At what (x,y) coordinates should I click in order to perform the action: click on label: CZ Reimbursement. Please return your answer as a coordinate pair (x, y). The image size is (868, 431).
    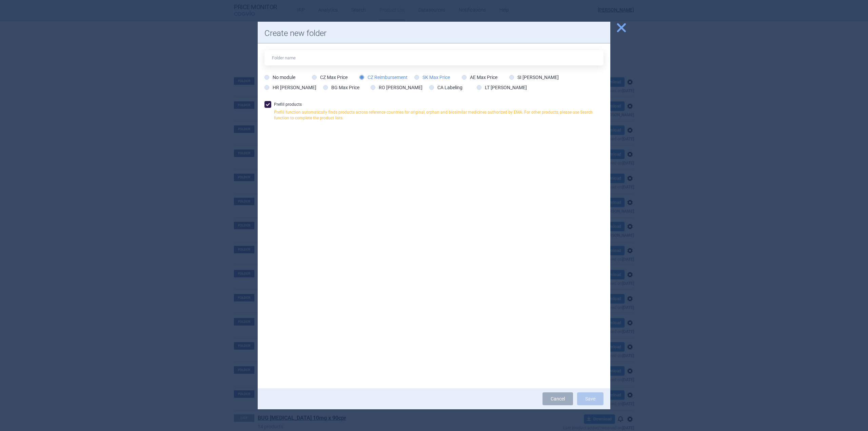
    Looking at the image, I should click on (384, 77).